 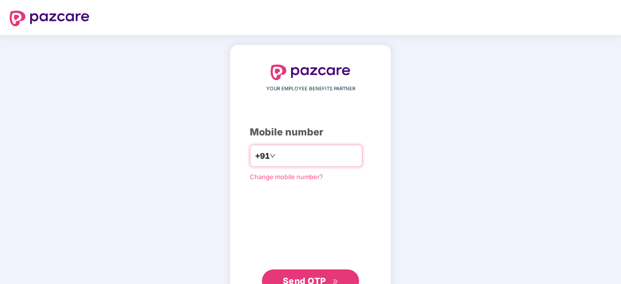 I want to click on span: +91, so click(x=262, y=156).